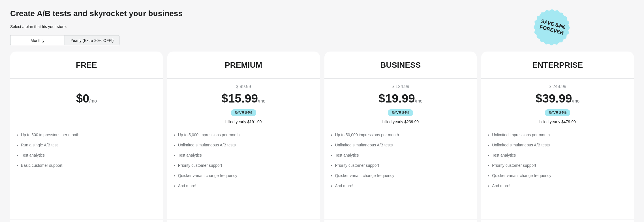  I want to click on div: PREMIUM, so click(243, 66).